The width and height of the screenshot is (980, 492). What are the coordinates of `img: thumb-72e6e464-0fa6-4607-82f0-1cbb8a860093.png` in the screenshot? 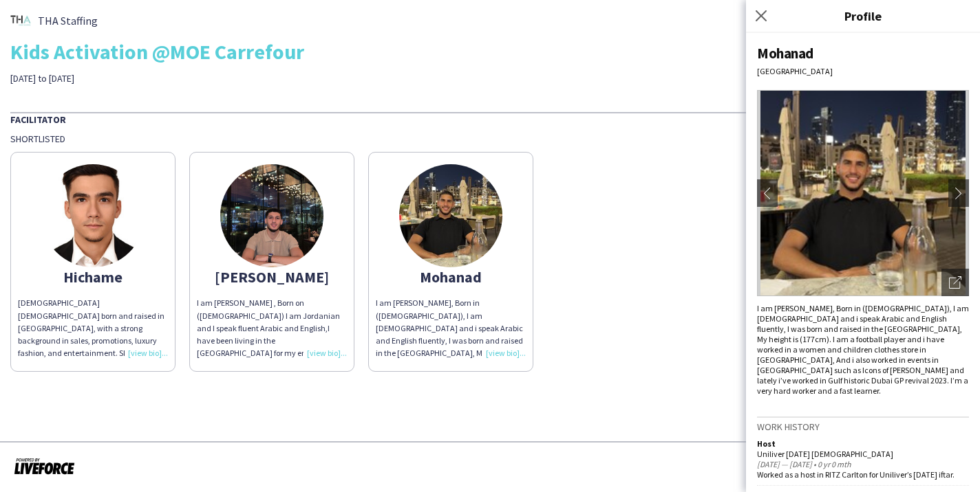 It's located at (21, 21).